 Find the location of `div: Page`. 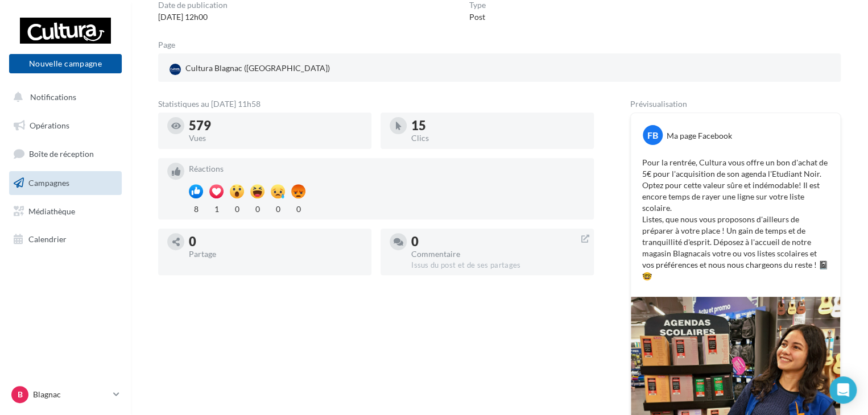

div: Page is located at coordinates (171, 45).